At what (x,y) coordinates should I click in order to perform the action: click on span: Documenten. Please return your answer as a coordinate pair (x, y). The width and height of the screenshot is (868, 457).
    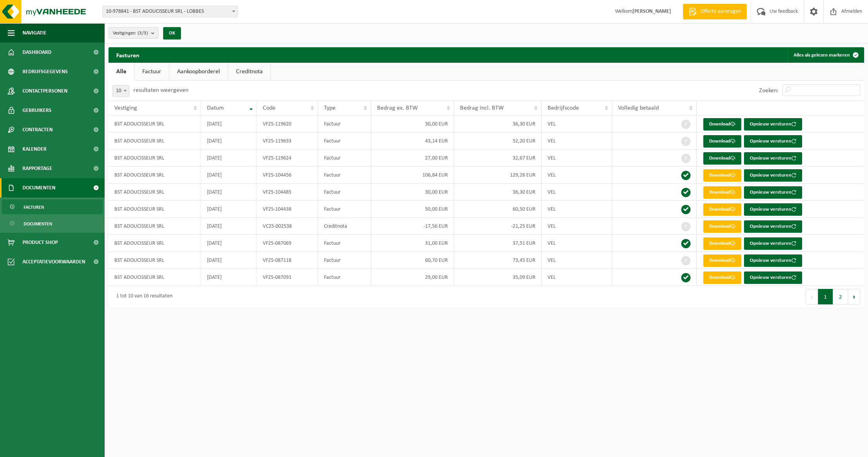
    Looking at the image, I should click on (38, 224).